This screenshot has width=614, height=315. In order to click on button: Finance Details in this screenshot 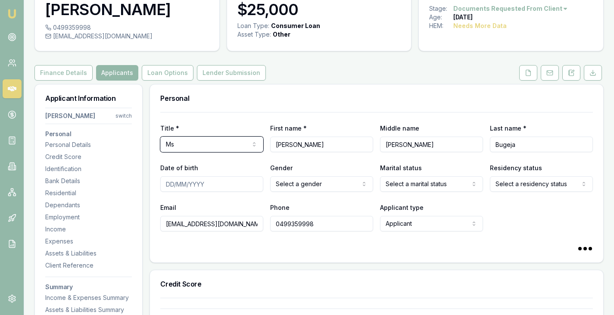, I will do `click(63, 73)`.